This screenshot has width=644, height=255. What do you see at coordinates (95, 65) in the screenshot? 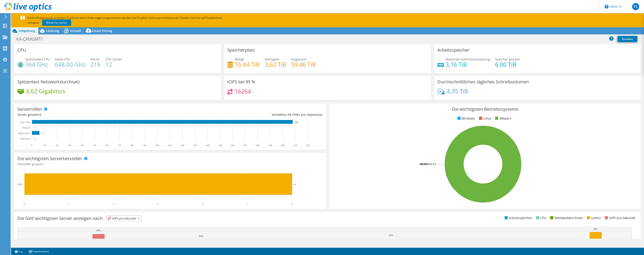
I see `h4: 216` at bounding box center [95, 65].